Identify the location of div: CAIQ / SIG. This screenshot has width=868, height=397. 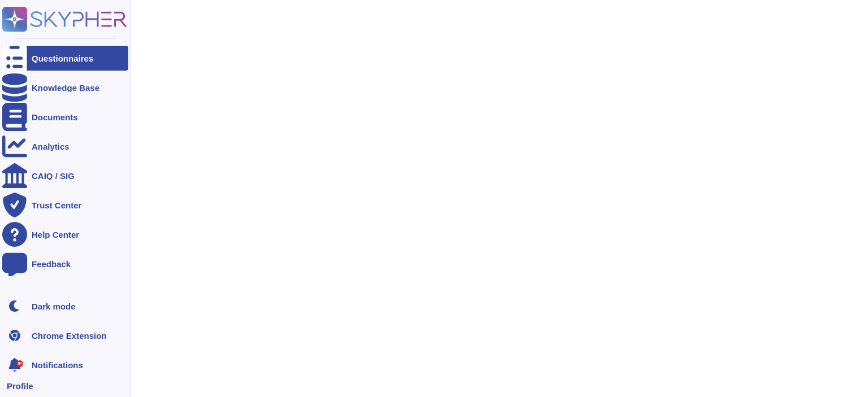
(53, 176).